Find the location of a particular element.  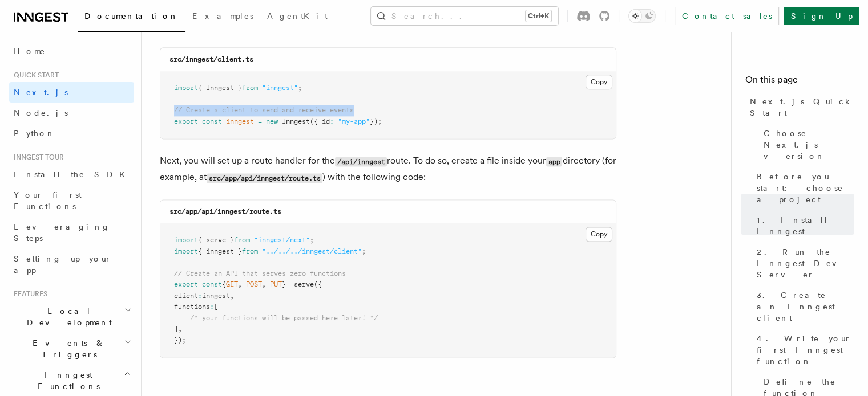

span: 2. Run the Inngest Dev Server is located at coordinates (805, 263).